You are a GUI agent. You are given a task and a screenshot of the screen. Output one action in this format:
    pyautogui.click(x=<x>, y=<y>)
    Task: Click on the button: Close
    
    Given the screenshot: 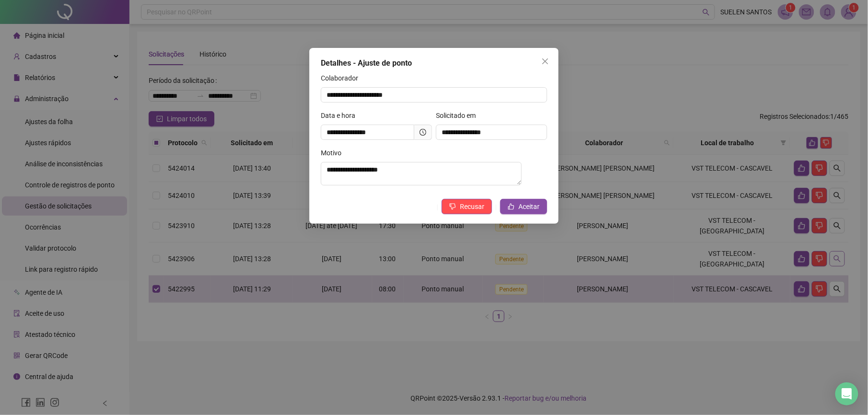 What is the action you would take?
    pyautogui.click(x=545, y=61)
    